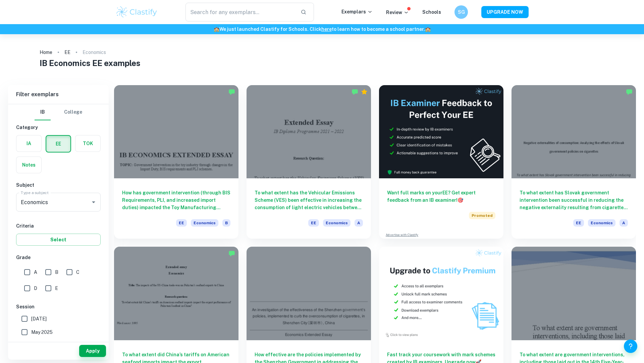  Describe the element at coordinates (46, 52) in the screenshot. I see `a: Home` at that location.